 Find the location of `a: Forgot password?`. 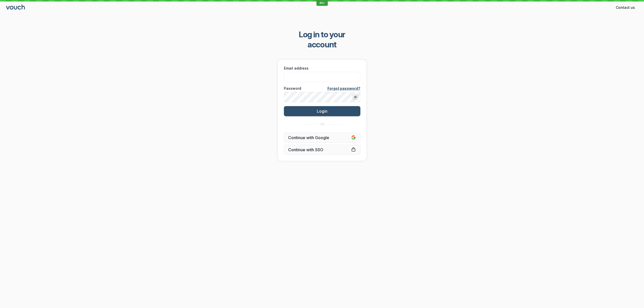

a: Forgot password? is located at coordinates (344, 88).